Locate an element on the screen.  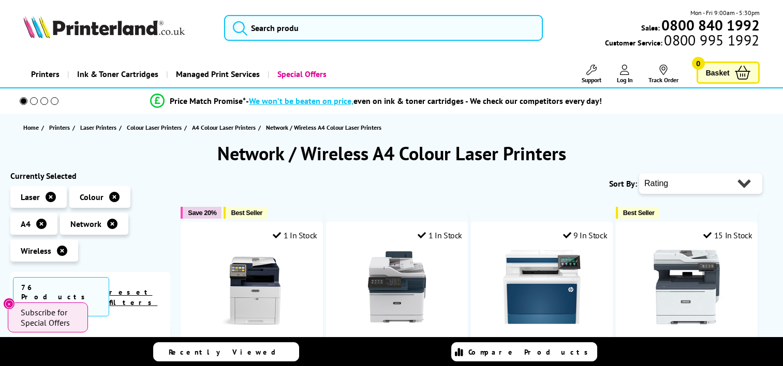
span: Mon - Fri 9:00am - 5:30pm is located at coordinates (725, 12).